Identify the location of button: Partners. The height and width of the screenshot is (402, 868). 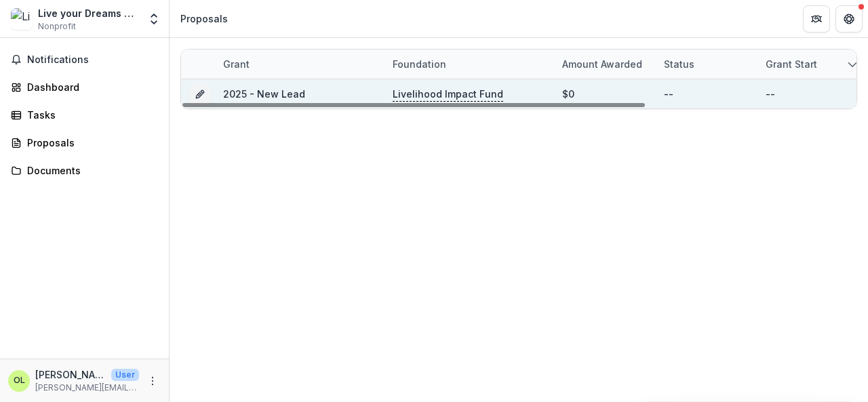
(817, 19).